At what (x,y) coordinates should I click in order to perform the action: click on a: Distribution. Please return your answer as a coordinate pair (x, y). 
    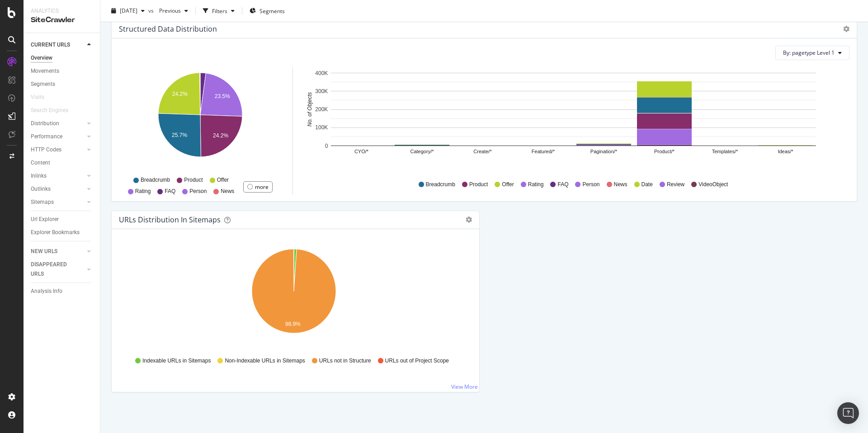
    Looking at the image, I should click on (57, 123).